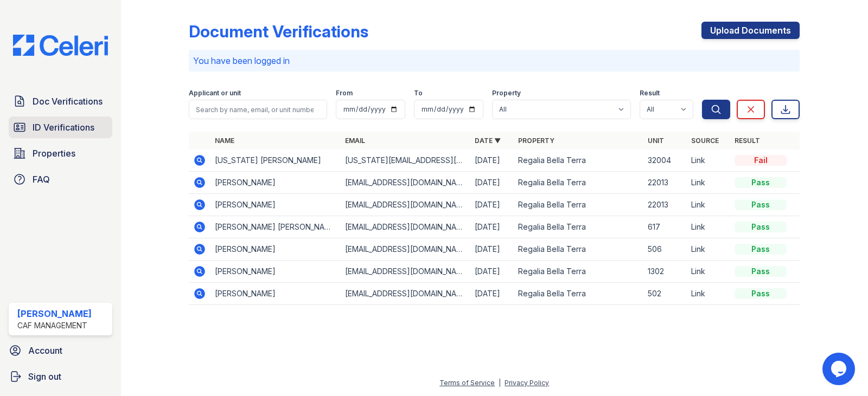  What do you see at coordinates (650, 93) in the screenshot?
I see `label: Result` at bounding box center [650, 93].